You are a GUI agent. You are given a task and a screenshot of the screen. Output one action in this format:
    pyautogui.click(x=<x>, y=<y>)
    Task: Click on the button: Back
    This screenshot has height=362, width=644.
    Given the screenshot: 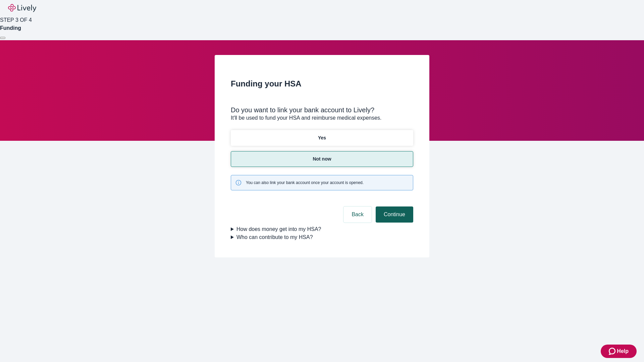 What is the action you would take?
    pyautogui.click(x=358, y=215)
    